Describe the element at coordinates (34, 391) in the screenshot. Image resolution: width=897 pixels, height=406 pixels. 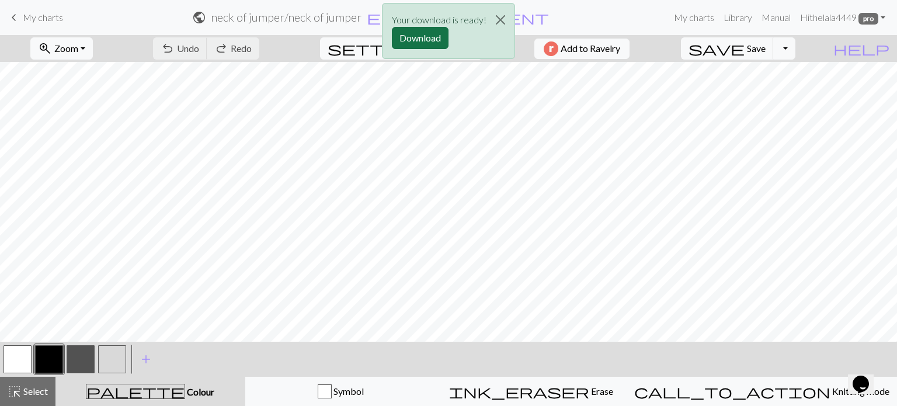
I see `span: Select` at that location.